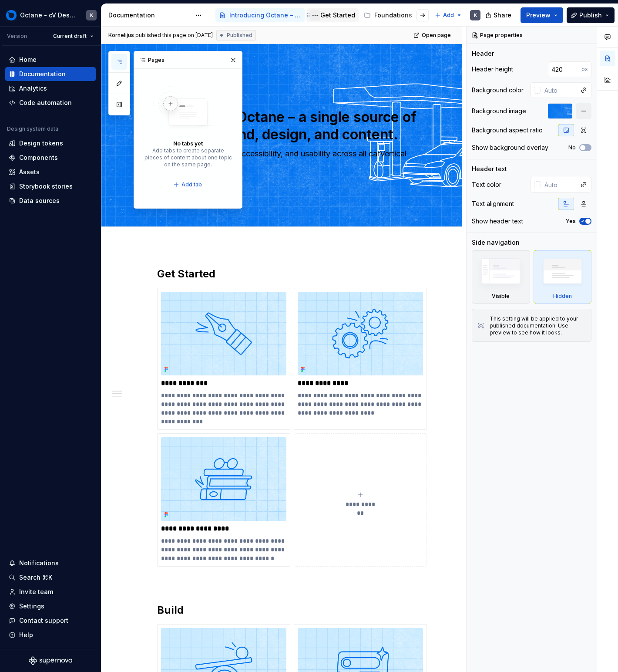  I want to click on a: Analytics, so click(50, 88).